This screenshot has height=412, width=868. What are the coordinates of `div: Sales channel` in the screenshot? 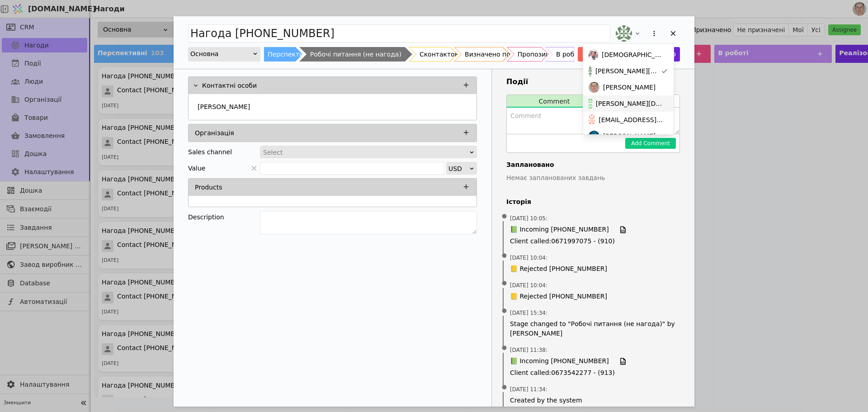 It's located at (210, 152).